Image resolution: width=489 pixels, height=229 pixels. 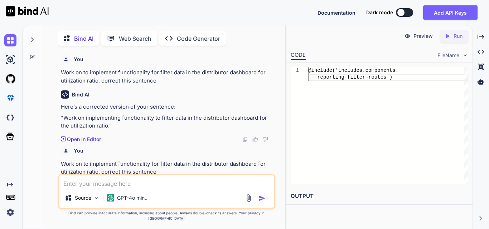 I want to click on img: GPT-4o mini, so click(x=111, y=198).